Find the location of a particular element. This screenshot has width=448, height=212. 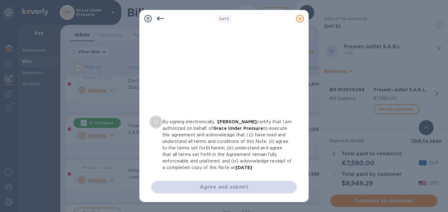

span: 3 is located at coordinates (220, 19).